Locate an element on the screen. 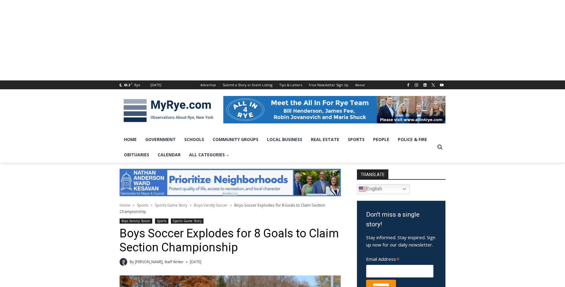 This screenshot has height=287, width=565. a: Obituaries is located at coordinates (136, 155).